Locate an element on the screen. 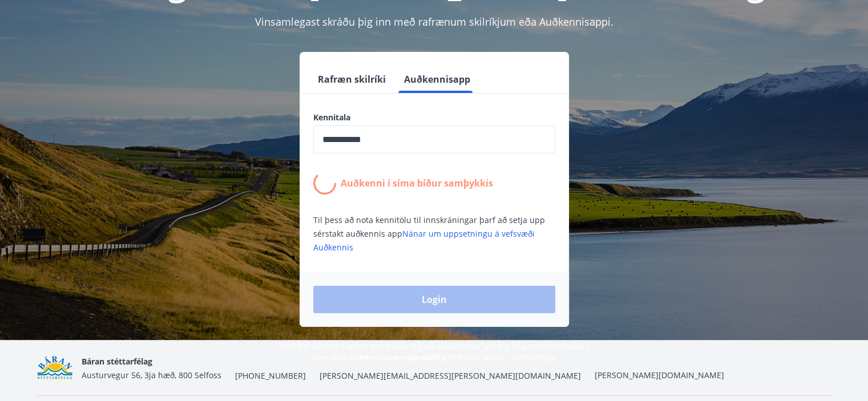 This screenshot has width=868, height=401. span: Með því að skrá þig inn samþykkir þú að upplýsingar um þig séu meðhöndlaðar í samræmi við [PERSON... is located at coordinates (433, 351).